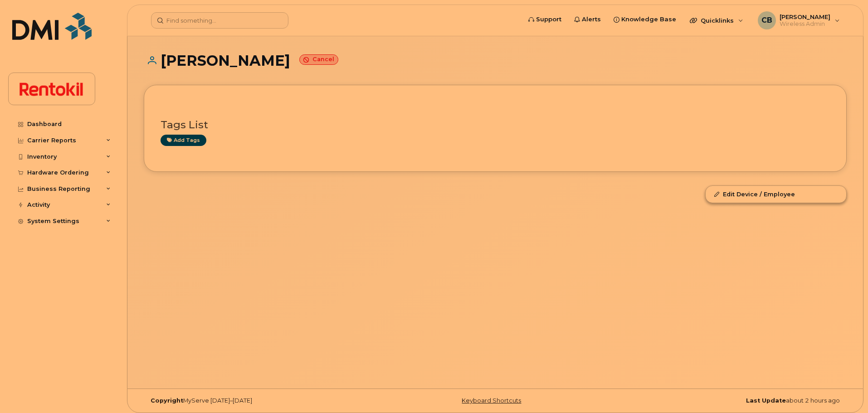  Describe the element at coordinates (167, 400) in the screenshot. I see `strong: Copyright` at that location.